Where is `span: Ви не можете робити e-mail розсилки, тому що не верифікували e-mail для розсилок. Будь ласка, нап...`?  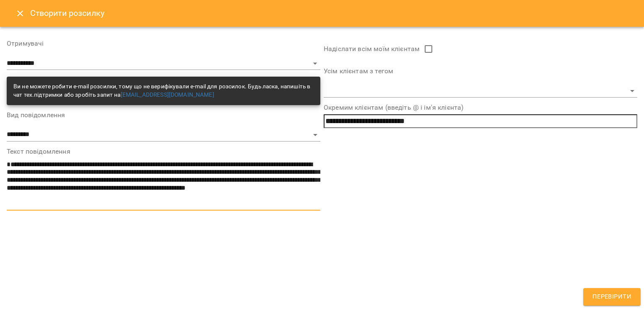
span: Ви не можете робити e-mail розсилки, тому що не верифікували e-mail для розсилок. Будь ласка, нап... is located at coordinates (162, 91).